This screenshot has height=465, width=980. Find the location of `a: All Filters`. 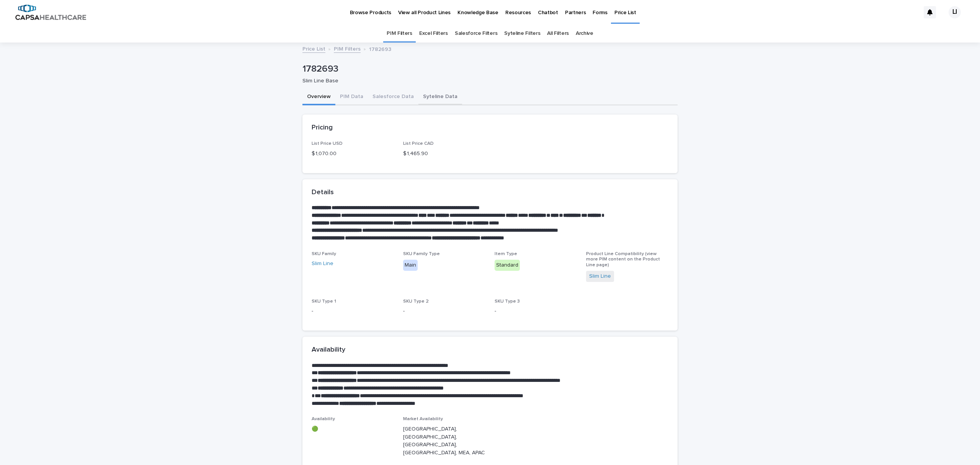

a: All Filters is located at coordinates (558, 33).